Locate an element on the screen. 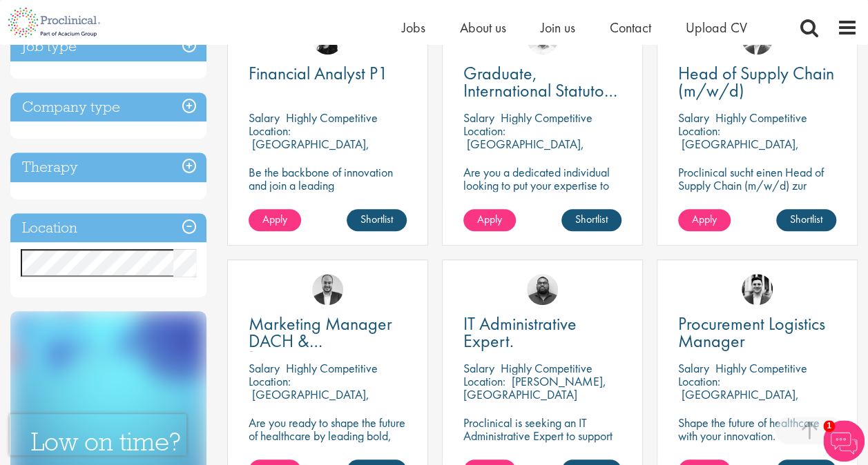 The width and height of the screenshot is (868, 465). img: Ashley Bennett is located at coordinates (542, 289).